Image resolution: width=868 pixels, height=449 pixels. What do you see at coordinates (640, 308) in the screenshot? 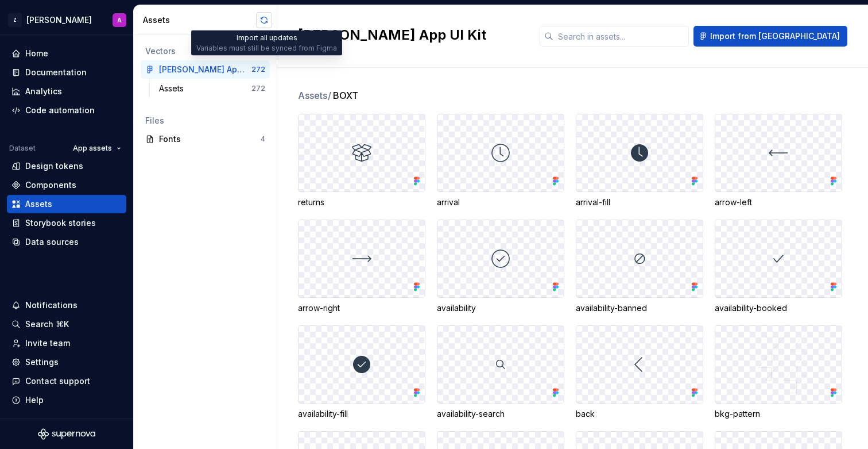
I see `div: availability-banned` at bounding box center [640, 308].